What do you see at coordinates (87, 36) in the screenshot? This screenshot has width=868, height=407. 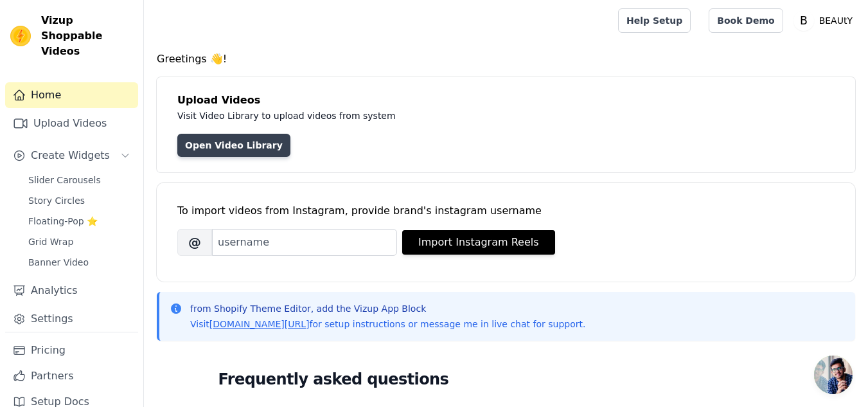 I see `span: Vizup Shoppable Videos` at bounding box center [87, 36].